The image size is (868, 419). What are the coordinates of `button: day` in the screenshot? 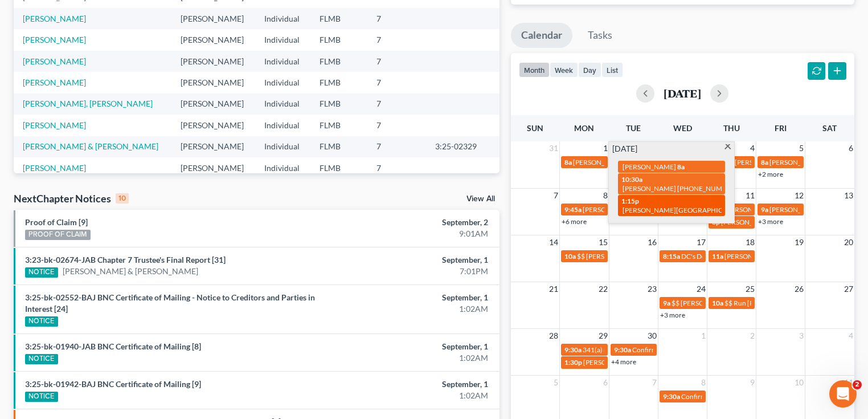 It's located at (590, 70).